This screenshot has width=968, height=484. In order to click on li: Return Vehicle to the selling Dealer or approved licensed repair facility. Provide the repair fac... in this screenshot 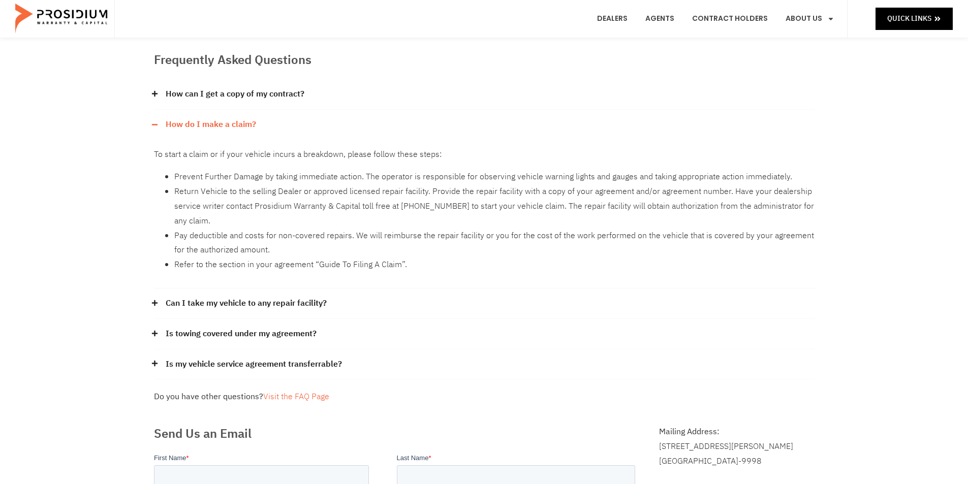, I will do `click(494, 206)`.